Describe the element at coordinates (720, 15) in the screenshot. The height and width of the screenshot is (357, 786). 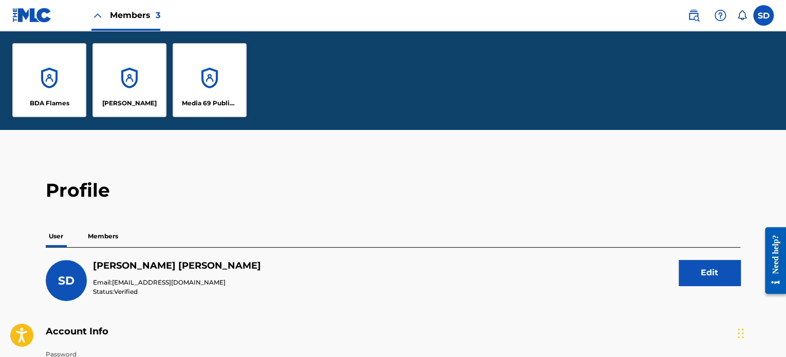
I see `img: help` at that location.